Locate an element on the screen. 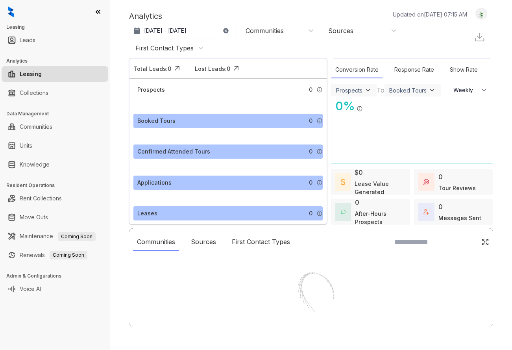  li: Maintenance is located at coordinates (55, 236).